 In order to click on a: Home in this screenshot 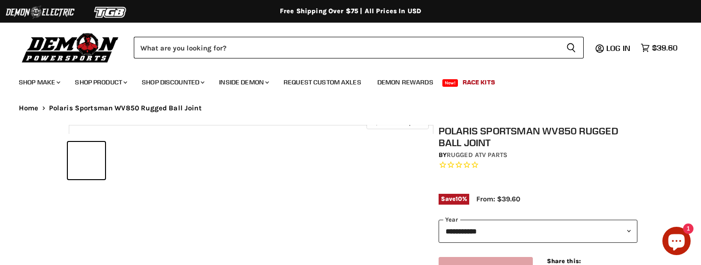, I will do `click(29, 108)`.